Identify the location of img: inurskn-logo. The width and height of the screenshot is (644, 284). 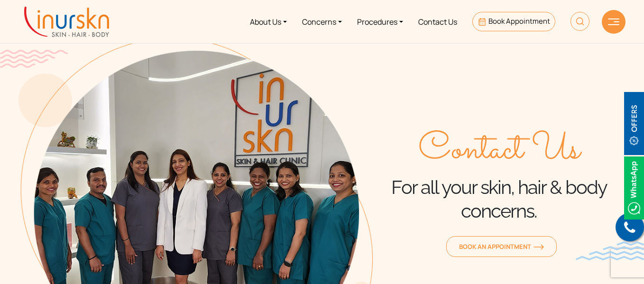
(67, 21).